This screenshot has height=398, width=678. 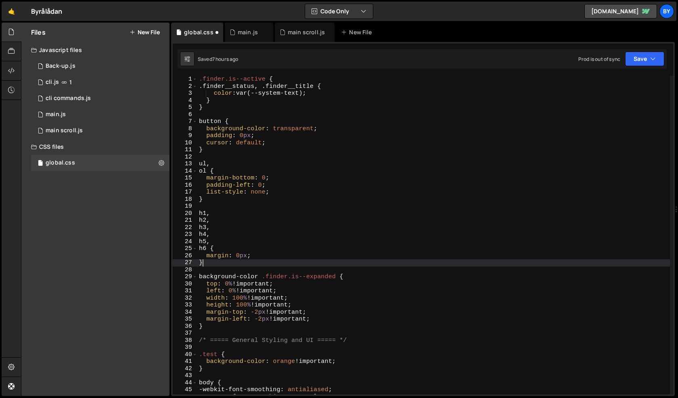 I want to click on div: Back-up.js, so click(x=61, y=66).